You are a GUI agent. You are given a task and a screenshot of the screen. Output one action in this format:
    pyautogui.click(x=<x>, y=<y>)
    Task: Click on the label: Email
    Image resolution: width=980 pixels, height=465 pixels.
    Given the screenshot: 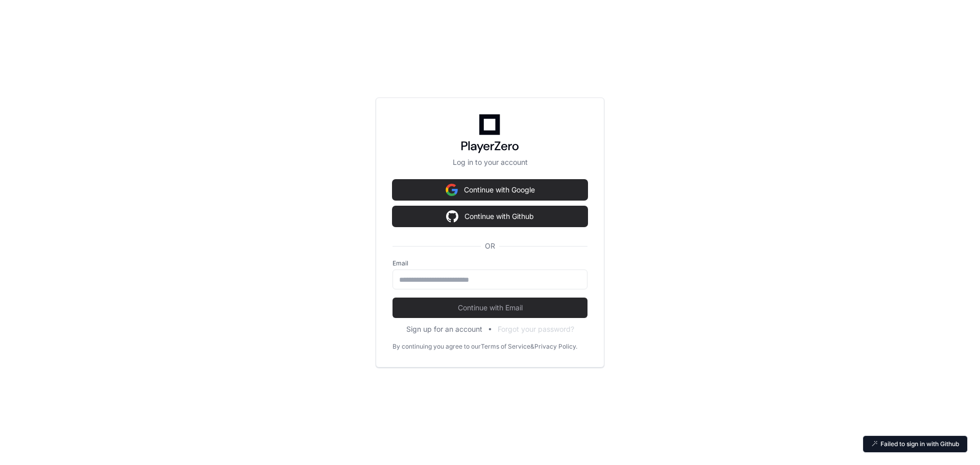 What is the action you would take?
    pyautogui.click(x=490, y=263)
    